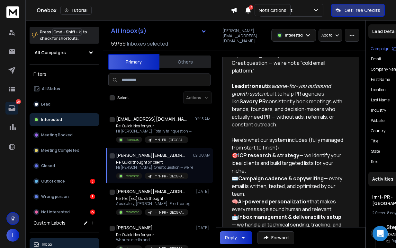 Image resolution: width=396 pixels, height=248 pixels. I want to click on p: Inbox, so click(47, 245).